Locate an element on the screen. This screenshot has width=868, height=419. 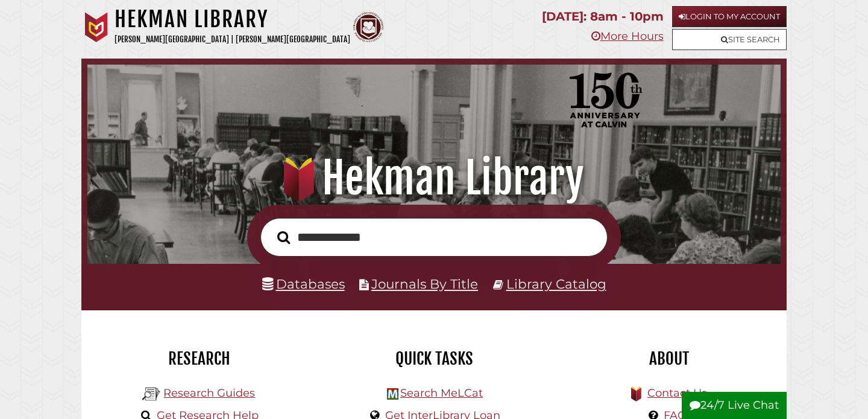
a: Research Guides is located at coordinates (209, 393).